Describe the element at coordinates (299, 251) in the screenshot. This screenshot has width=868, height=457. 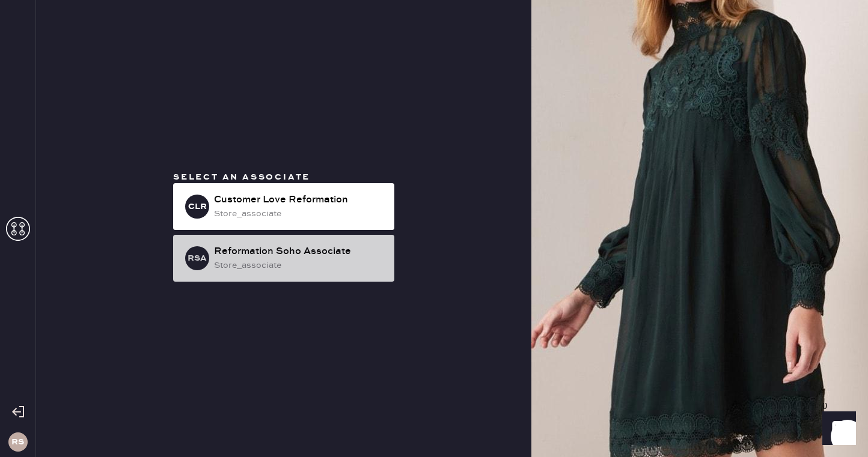
I see `div: Reformation Soho Associate` at that location.